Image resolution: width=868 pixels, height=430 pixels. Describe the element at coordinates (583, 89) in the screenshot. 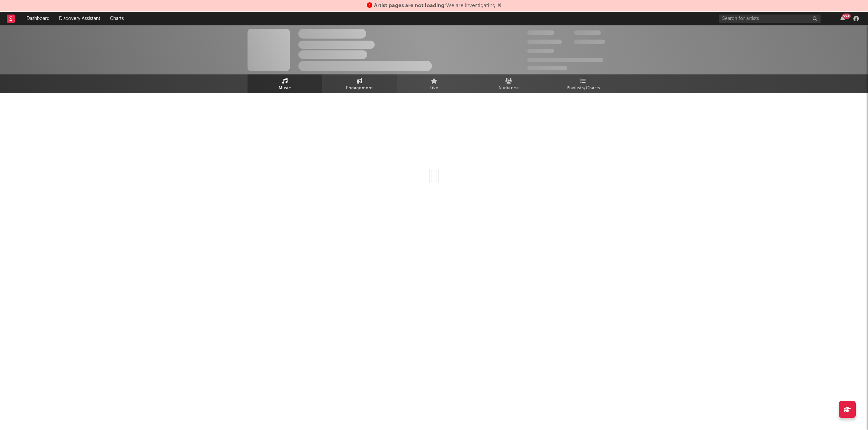

I see `span: Playlists/Charts` at that location.